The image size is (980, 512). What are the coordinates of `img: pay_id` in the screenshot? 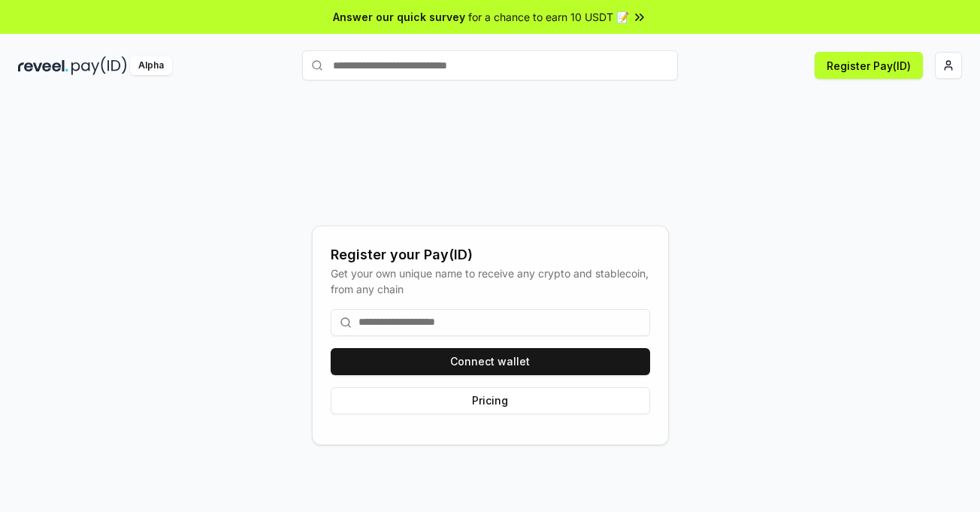 It's located at (99, 65).